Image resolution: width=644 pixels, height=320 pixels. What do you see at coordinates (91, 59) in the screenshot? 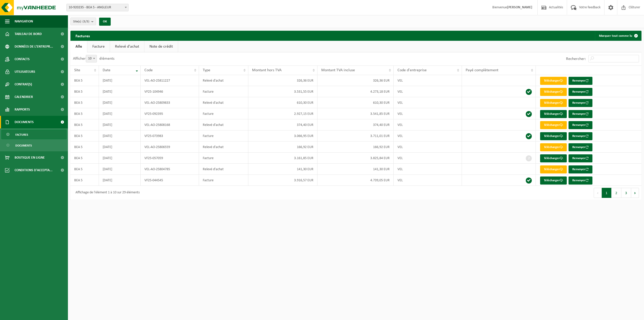
I see `span: 10` at bounding box center [91, 59].